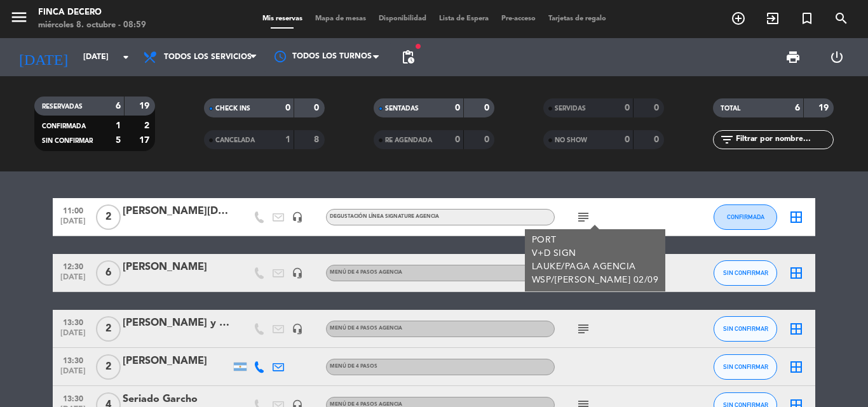 This screenshot has height=407, width=868. What do you see at coordinates (807, 19) in the screenshot?
I see `i: turned_in_not` at bounding box center [807, 19].